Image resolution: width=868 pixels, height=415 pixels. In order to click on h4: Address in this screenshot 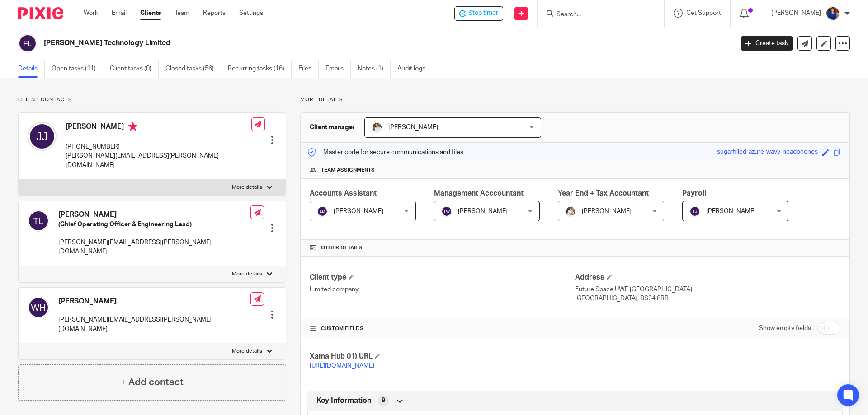, I will do `click(707, 277)`.